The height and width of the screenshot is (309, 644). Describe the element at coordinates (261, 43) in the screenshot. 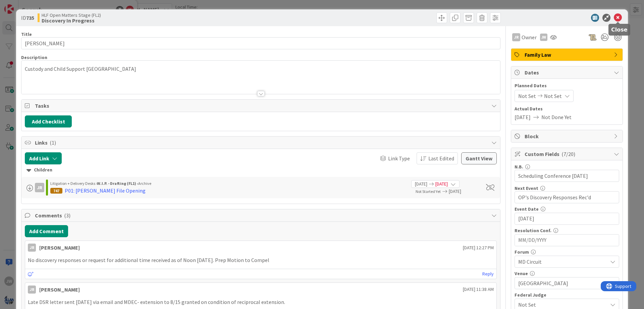

I see `input: type card name here...` at that location.